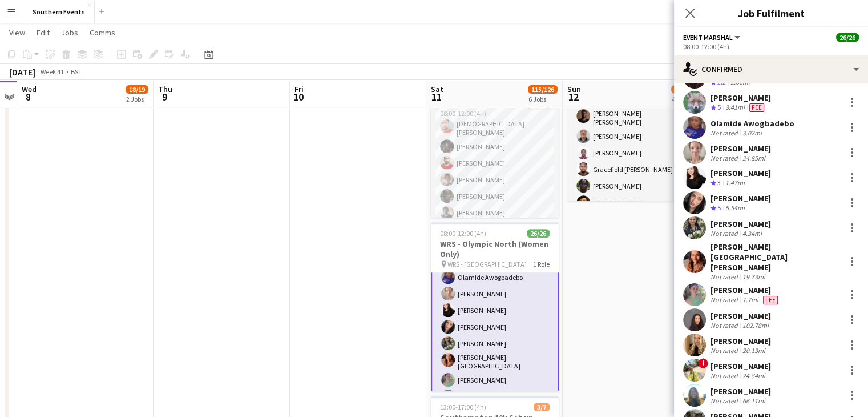  Describe the element at coordinates (70, 33) in the screenshot. I see `a: Jobs` at that location.